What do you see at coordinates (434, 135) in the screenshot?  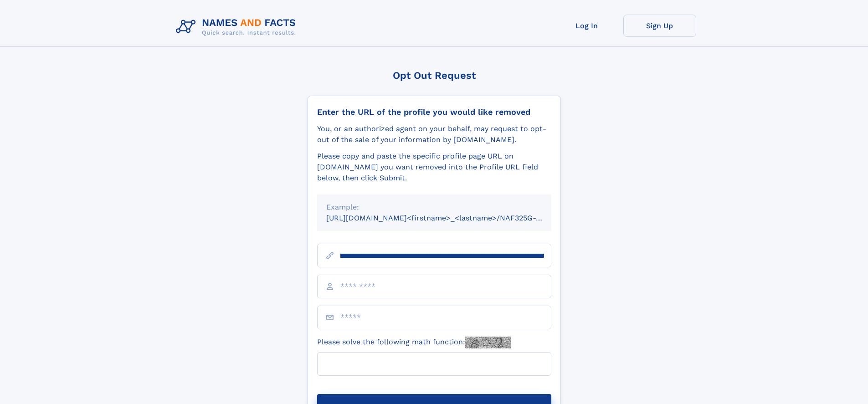 I see `div: You, or an authorized agent on your behalf, may request to opt-out of the sale of your informatio...` at bounding box center [434, 135].